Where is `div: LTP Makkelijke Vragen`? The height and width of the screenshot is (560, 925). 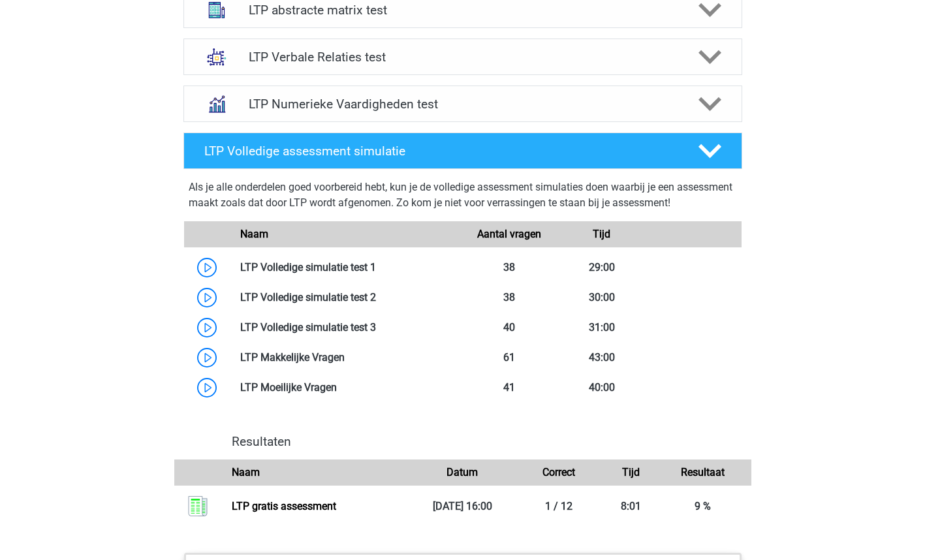 div: LTP Makkelijke Vragen is located at coordinates (347, 357).